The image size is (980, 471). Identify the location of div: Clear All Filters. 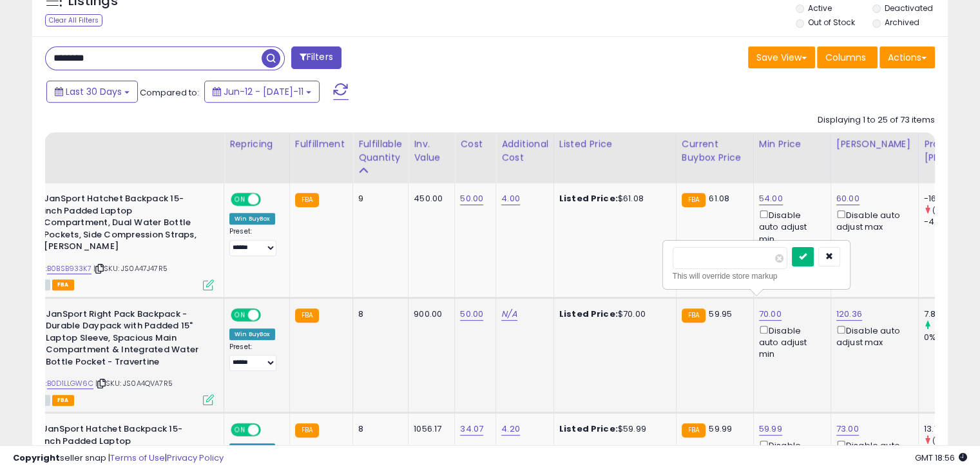
(74, 20).